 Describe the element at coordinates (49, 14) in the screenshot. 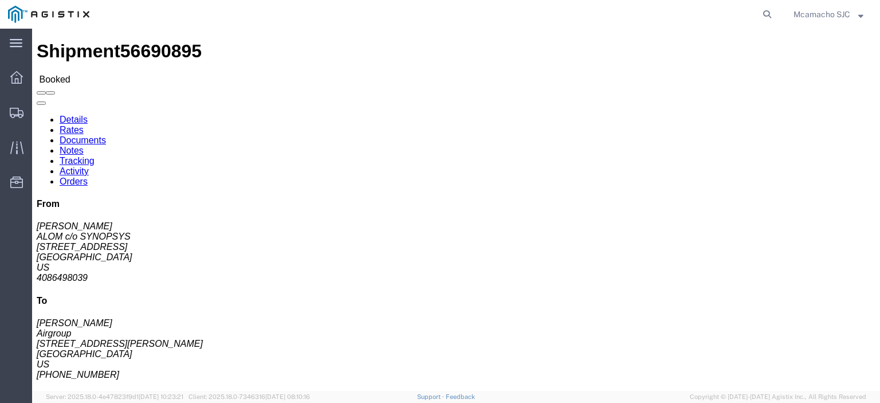

I see `img: logo` at that location.